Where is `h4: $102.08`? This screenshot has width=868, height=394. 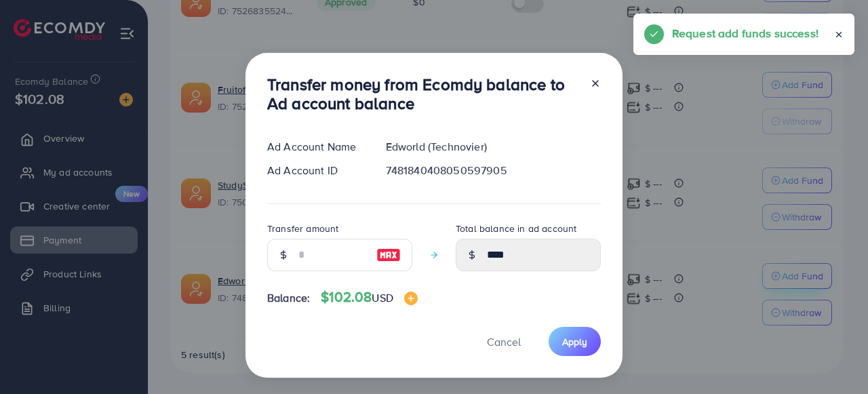
h4: $102.08 is located at coordinates (369, 297).